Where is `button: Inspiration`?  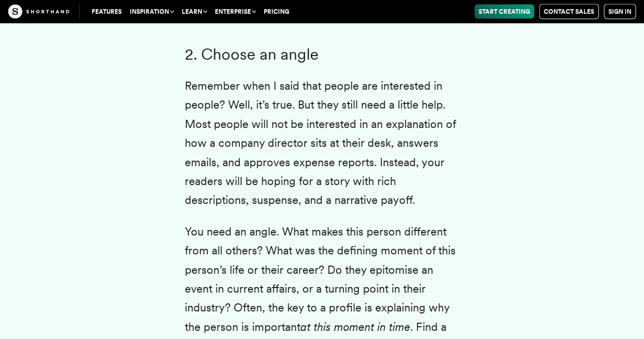 button: Inspiration is located at coordinates (152, 12).